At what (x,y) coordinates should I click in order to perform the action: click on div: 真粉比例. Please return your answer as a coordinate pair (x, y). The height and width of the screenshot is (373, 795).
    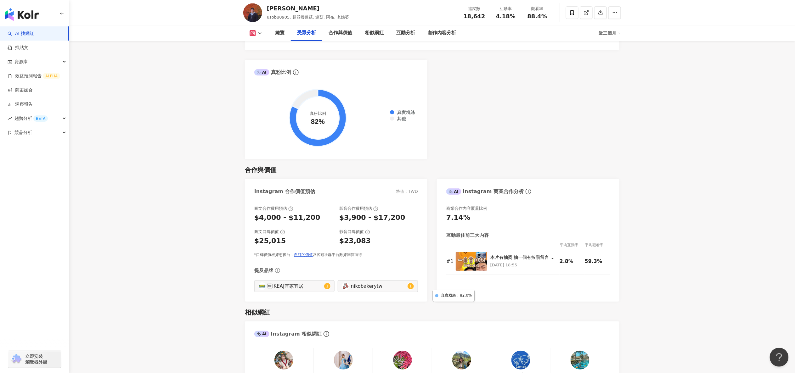
    Looking at the image, I should click on (272, 72).